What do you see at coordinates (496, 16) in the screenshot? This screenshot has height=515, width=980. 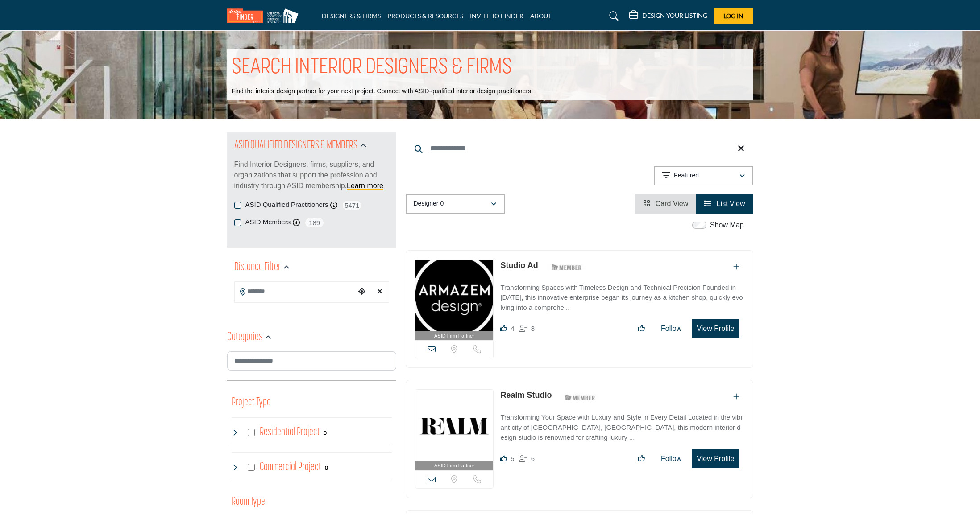 I see `a: INVITE TO FINDER` at bounding box center [496, 16].